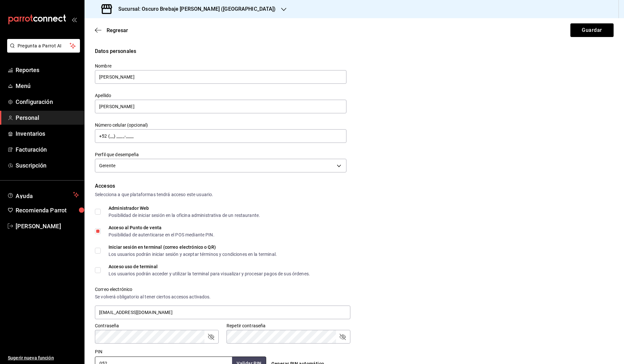 The width and height of the screenshot is (624, 364). What do you see at coordinates (162, 228) in the screenshot?
I see `div: Acceso al Punto de venta` at bounding box center [162, 228].